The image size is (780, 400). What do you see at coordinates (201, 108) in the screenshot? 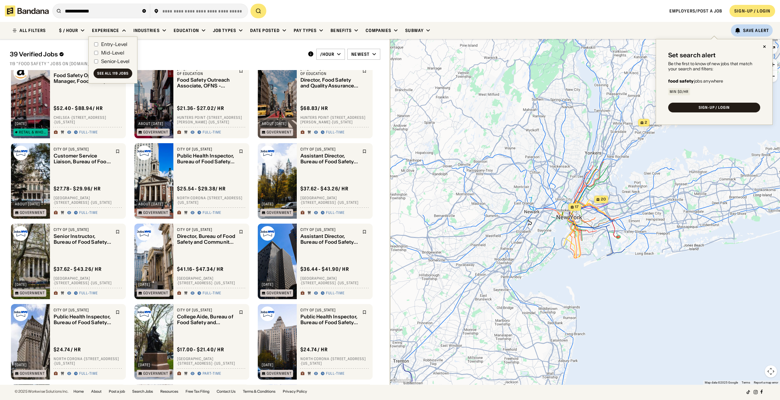
I see `div: $ 21.36 - $27.02 / hr` at bounding box center [201, 108].